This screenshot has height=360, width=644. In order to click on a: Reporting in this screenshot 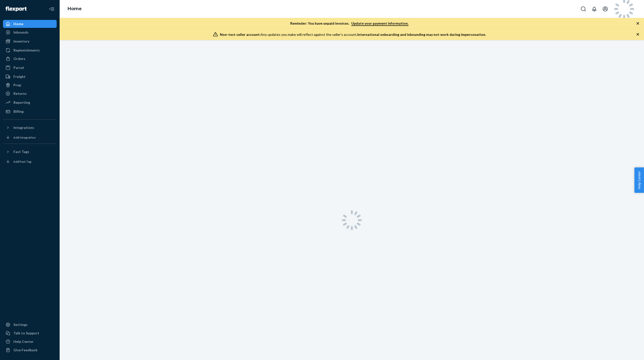, I will do `click(30, 103)`.